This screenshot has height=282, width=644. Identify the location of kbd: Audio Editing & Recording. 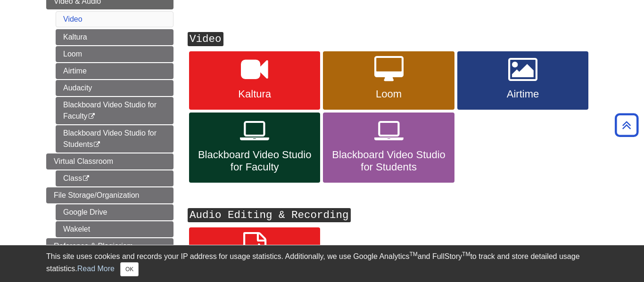
(269, 215).